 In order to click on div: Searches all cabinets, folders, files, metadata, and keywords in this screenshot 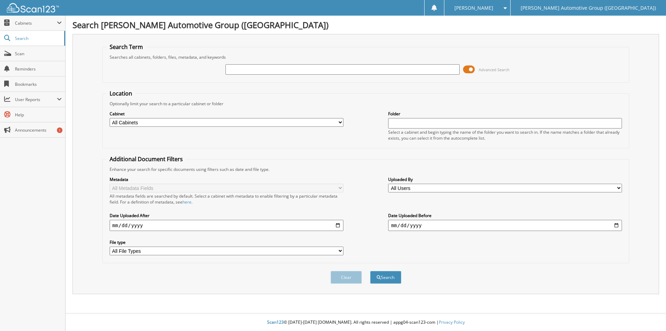, I will do `click(366, 57)`.